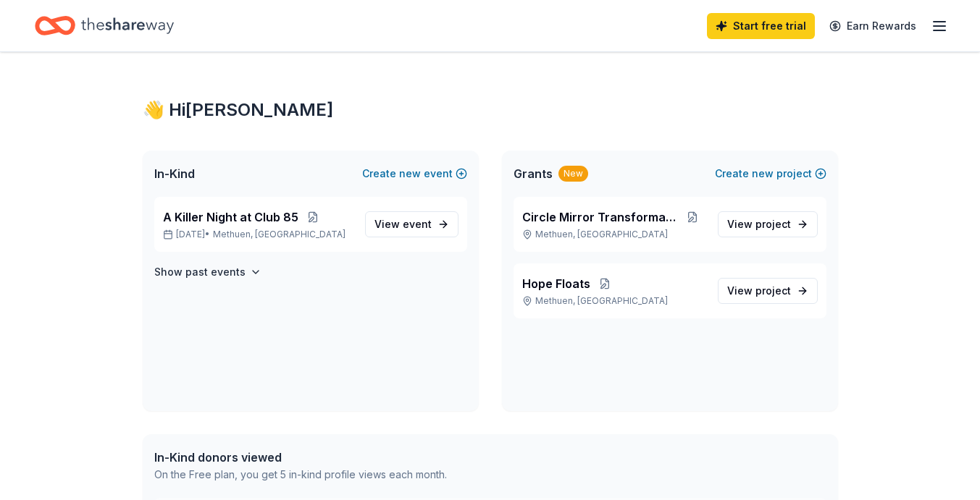 This screenshot has width=980, height=500. What do you see at coordinates (301, 458) in the screenshot?
I see `div: In-Kind donors viewed` at bounding box center [301, 458].